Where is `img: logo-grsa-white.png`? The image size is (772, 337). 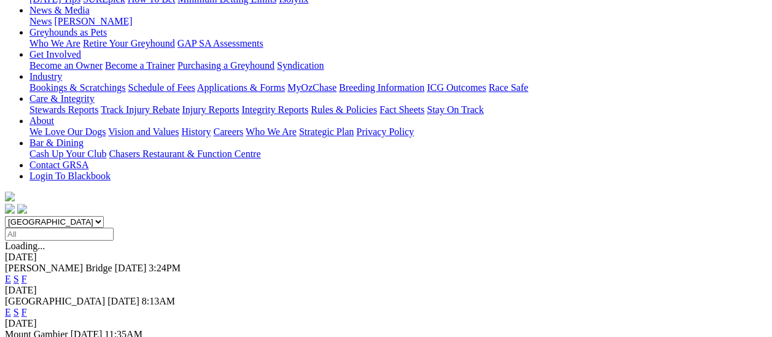
img: logo-grsa-white.png is located at coordinates (10, 197).